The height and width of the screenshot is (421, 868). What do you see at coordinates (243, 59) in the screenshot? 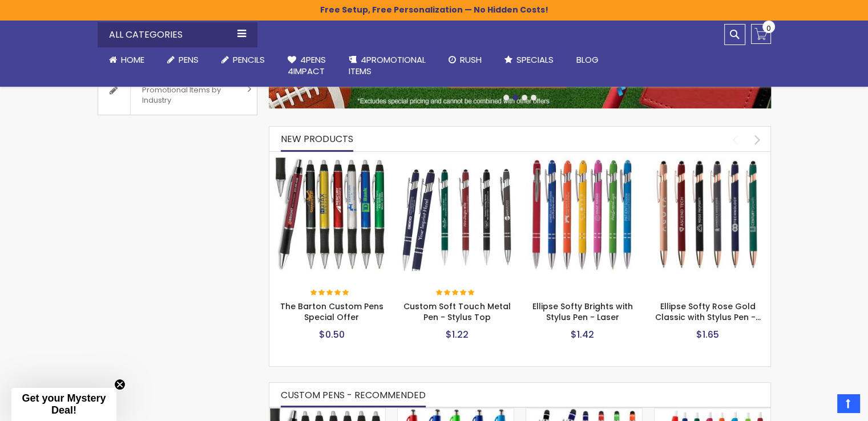
I see `a: Pencils` at bounding box center [243, 59].